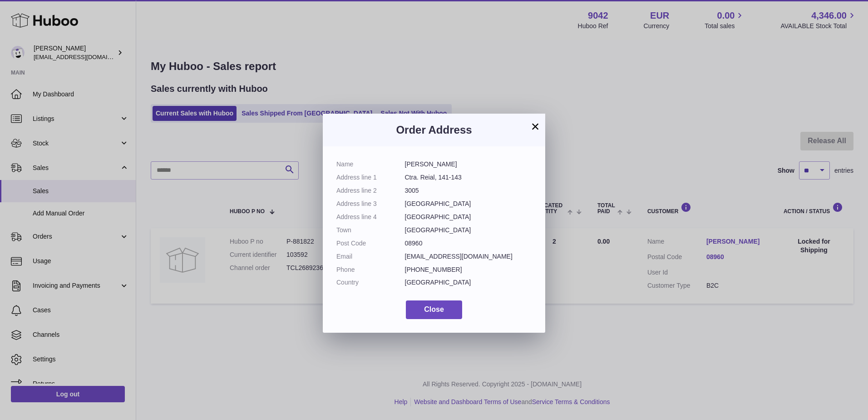 This screenshot has width=868, height=420. Describe the element at coordinates (370, 217) in the screenshot. I see `dt: Address line 4` at that location.